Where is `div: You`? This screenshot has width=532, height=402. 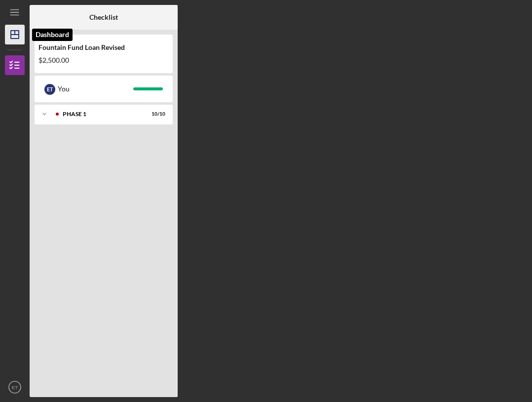 div: You is located at coordinates (95, 89).